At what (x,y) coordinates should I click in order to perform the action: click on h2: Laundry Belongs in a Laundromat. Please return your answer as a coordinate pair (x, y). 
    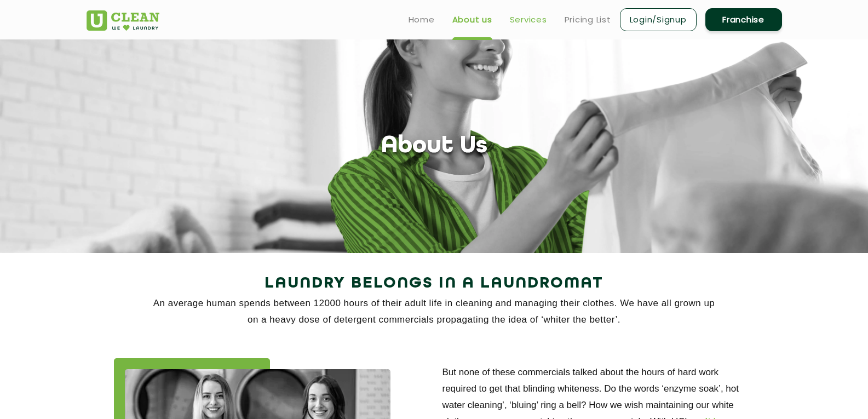
    Looking at the image, I should click on (435, 284).